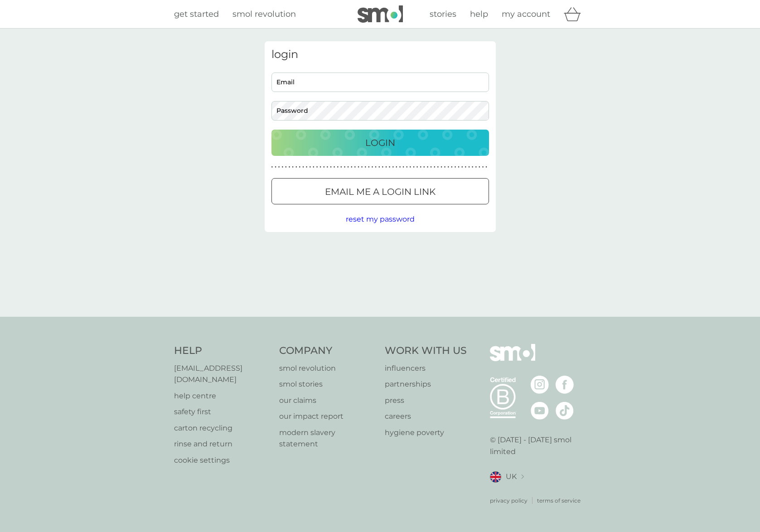 The height and width of the screenshot is (532, 760). Describe the element at coordinates (508, 500) in the screenshot. I see `a: privacy policy` at that location.